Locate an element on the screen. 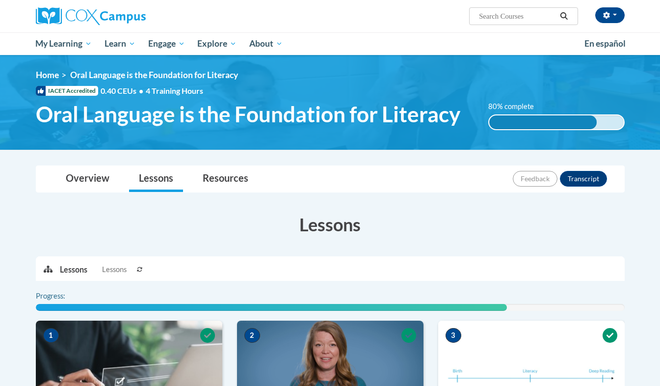 Image resolution: width=660 pixels, height=386 pixels. label: 80% complete is located at coordinates (517, 107).